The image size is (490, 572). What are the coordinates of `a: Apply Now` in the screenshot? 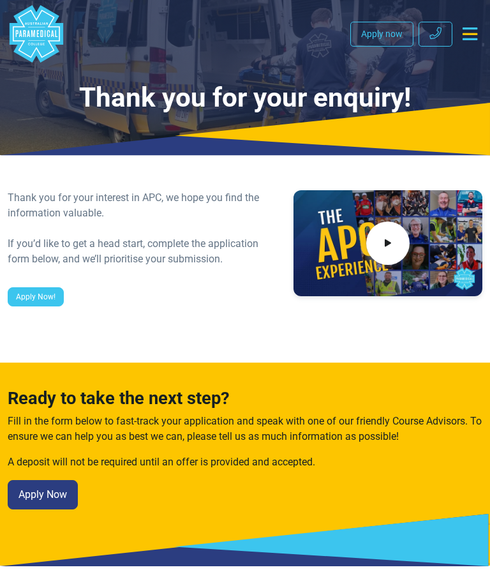 It's located at (43, 494).